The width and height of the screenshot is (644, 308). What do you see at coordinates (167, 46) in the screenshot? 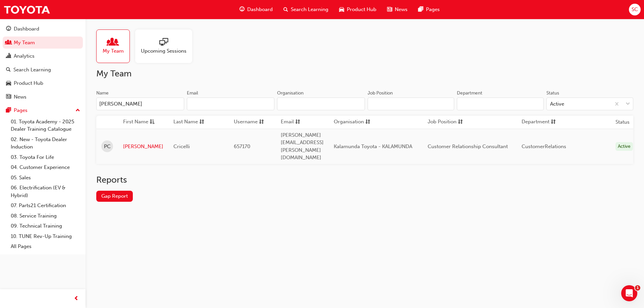
I see `a: Upcoming Sessions` at bounding box center [167, 46].